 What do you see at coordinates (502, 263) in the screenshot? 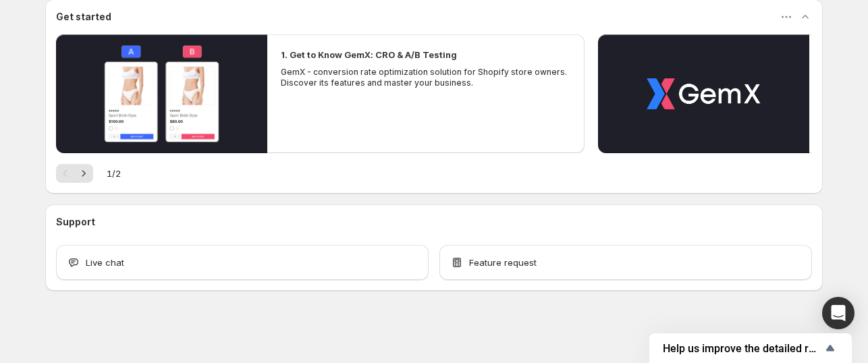
I see `span: Feature request` at bounding box center [502, 263].